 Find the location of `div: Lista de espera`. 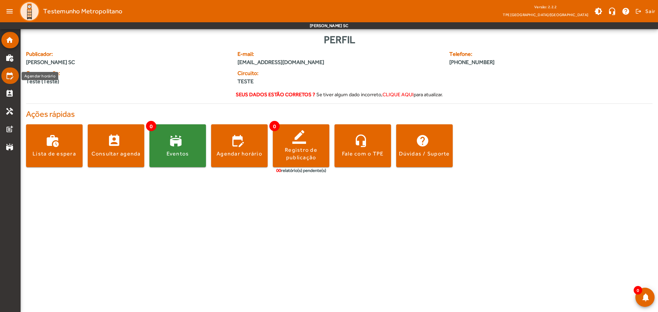

div: Lista de espera is located at coordinates (54, 154).